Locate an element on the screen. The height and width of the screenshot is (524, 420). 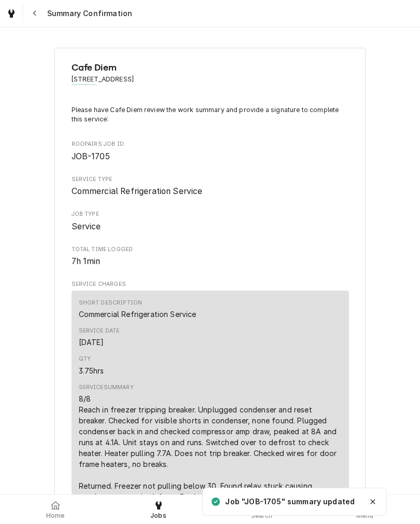
a: Jobs is located at coordinates (158, 510).